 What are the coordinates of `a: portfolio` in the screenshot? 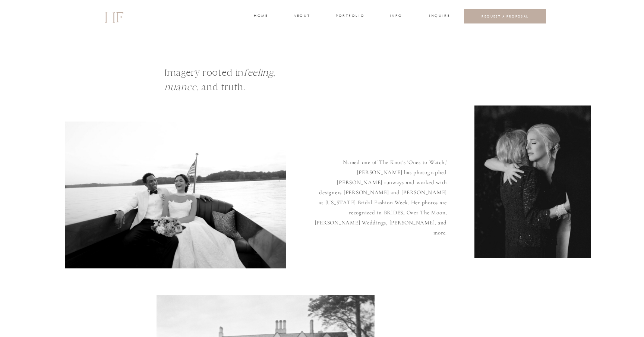 It's located at (350, 17).